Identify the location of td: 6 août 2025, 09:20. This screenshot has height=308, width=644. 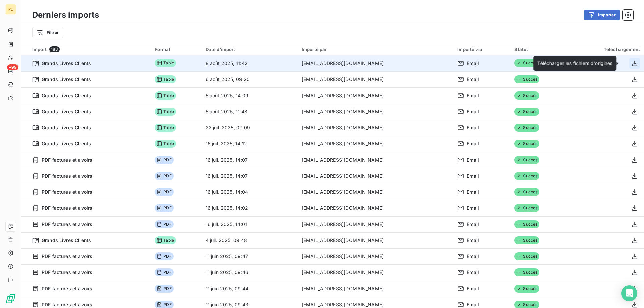
(249, 79).